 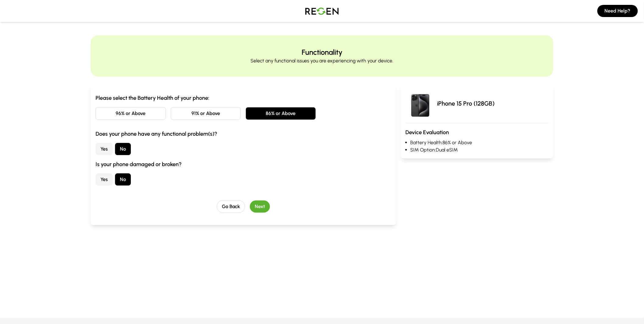 I want to click on h3: Please select the Battery Health of your phone:, so click(x=243, y=98).